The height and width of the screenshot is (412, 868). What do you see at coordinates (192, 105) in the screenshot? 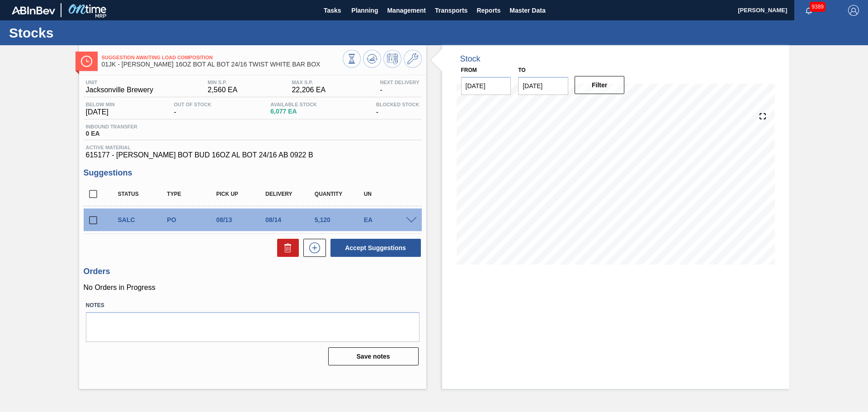
I see `span: Out Of Stock` at bounding box center [192, 105].